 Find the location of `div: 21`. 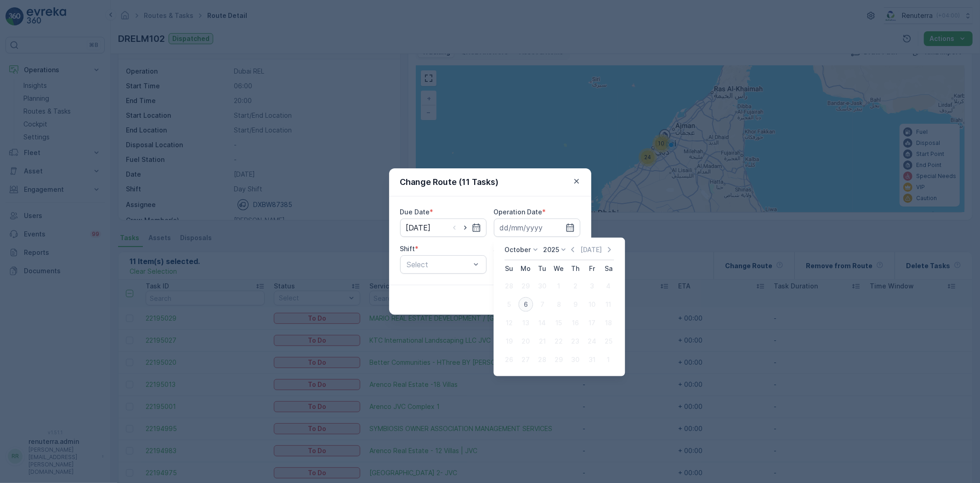

div: 21 is located at coordinates (542, 341).